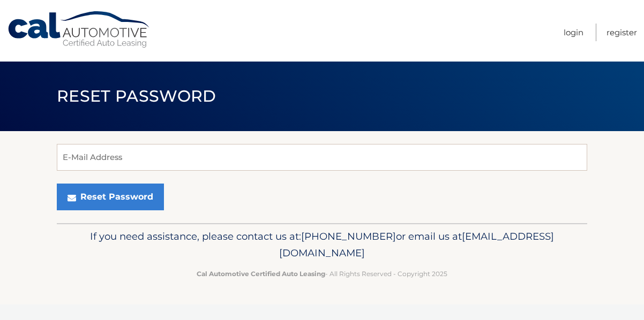  Describe the element at coordinates (136, 96) in the screenshot. I see `span: Reset Password` at that location.